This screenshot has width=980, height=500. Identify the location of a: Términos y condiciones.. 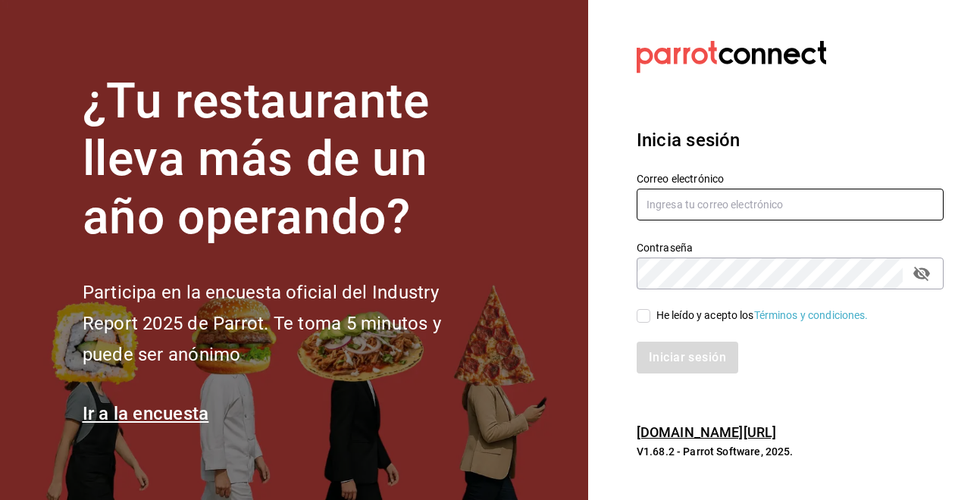
(811, 315).